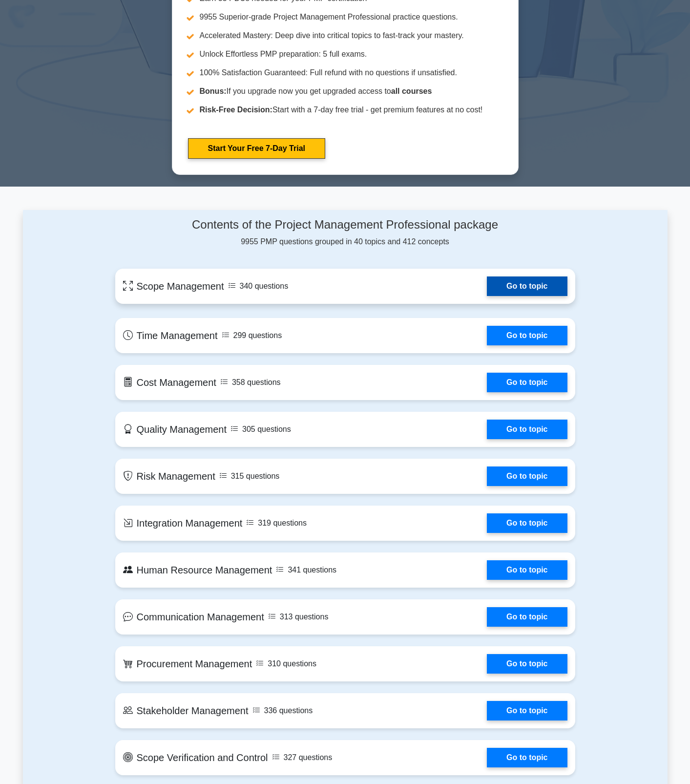 The image size is (690, 784). What do you see at coordinates (345, 232) in the screenshot?
I see `div: 9955 PMP questions grouped in 40 topics and 412 concepts` at bounding box center [345, 232].